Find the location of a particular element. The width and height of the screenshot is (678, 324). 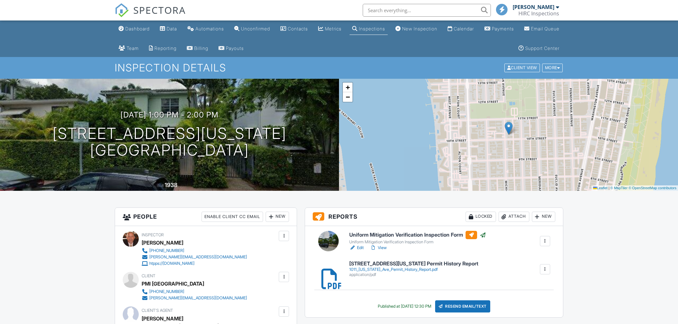

div: New Inspection is located at coordinates (419, 28).